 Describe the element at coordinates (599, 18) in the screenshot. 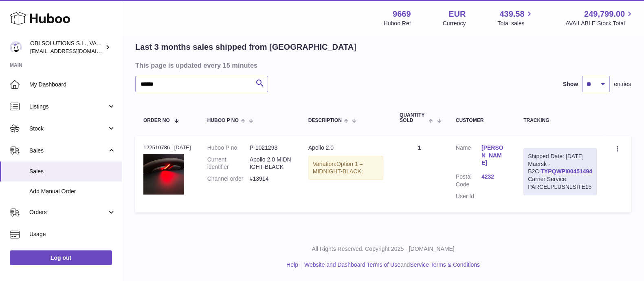

I see `a: 249,799.00 AVAILABLE Stock Total` at that location.